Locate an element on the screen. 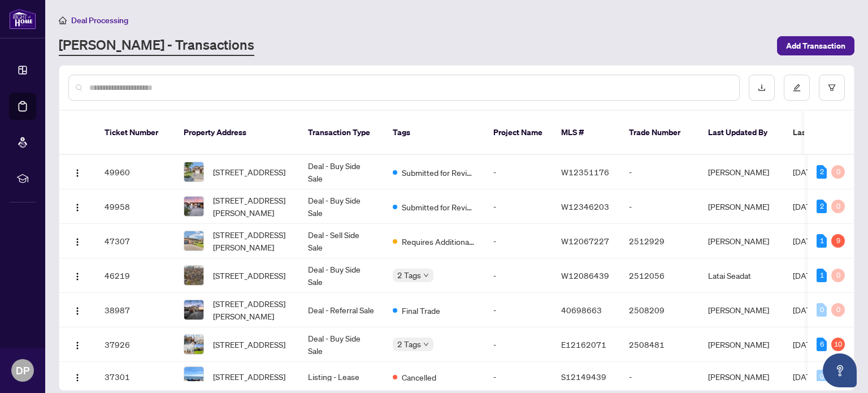 The height and width of the screenshot is (393, 868). th: Project Name is located at coordinates (518, 133).